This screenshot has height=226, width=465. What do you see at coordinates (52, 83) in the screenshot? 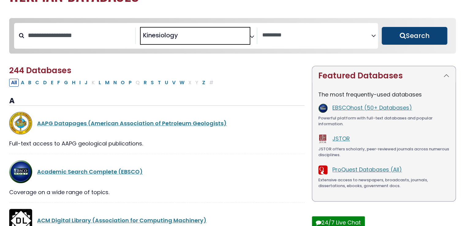
I see `button: Filter Results E` at bounding box center [52, 83].